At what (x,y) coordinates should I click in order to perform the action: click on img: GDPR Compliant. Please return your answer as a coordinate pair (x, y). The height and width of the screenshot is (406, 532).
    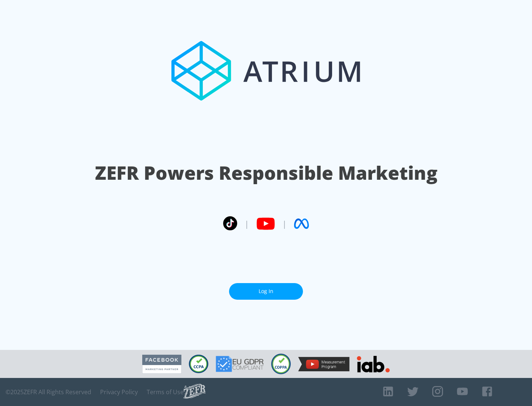
    Looking at the image, I should click on (240, 364).